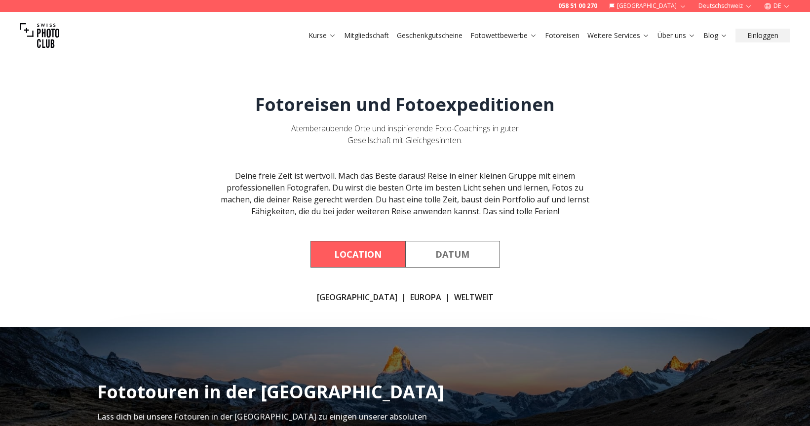  What do you see at coordinates (503, 36) in the screenshot?
I see `button: Fotowettbewerbe` at bounding box center [503, 36].